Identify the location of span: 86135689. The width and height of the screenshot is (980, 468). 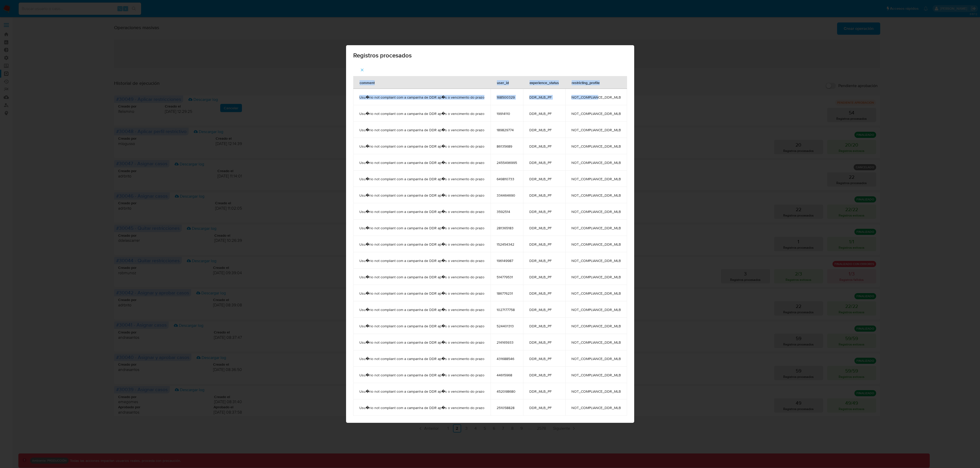
(507, 146).